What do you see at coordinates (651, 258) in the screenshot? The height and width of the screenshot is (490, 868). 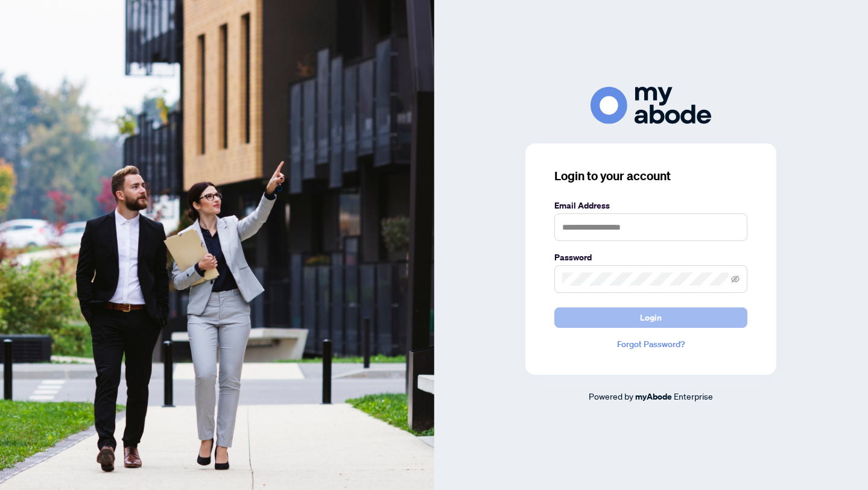 I see `label: Password` at bounding box center [651, 258].